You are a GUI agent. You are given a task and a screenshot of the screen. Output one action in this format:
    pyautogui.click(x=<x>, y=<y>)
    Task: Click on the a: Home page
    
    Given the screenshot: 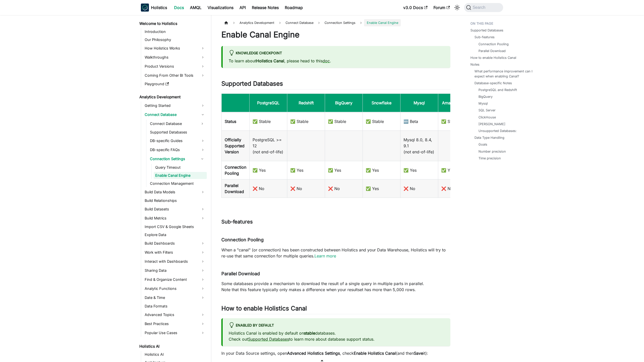 What is the action you would take?
    pyautogui.click(x=226, y=23)
    